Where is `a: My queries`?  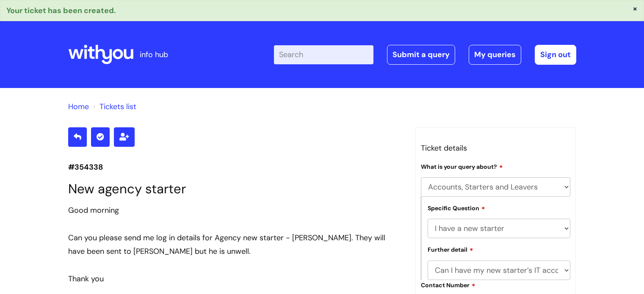 a: My queries is located at coordinates (494, 55).